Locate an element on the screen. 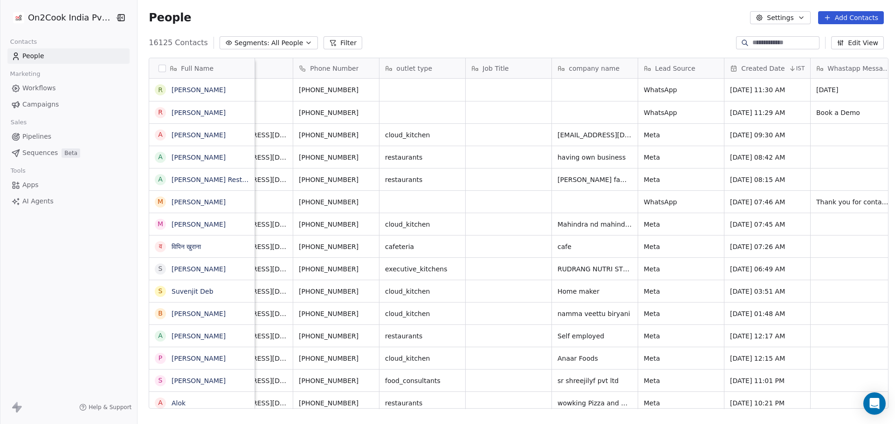 The image size is (895, 424). div: outlet type is located at coordinates (422, 68).